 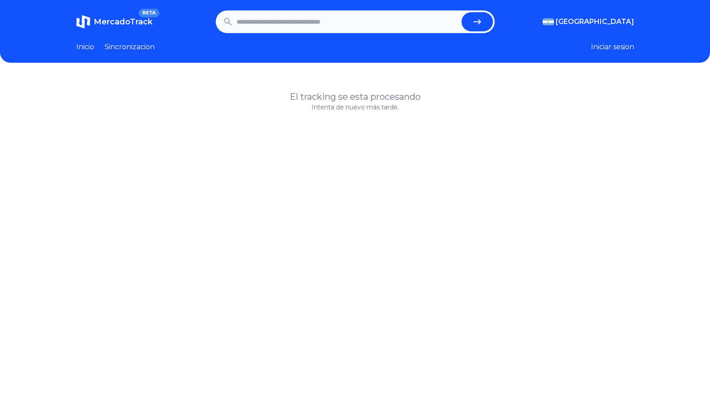 What do you see at coordinates (548, 22) in the screenshot?
I see `img: Argentina` at bounding box center [548, 22].